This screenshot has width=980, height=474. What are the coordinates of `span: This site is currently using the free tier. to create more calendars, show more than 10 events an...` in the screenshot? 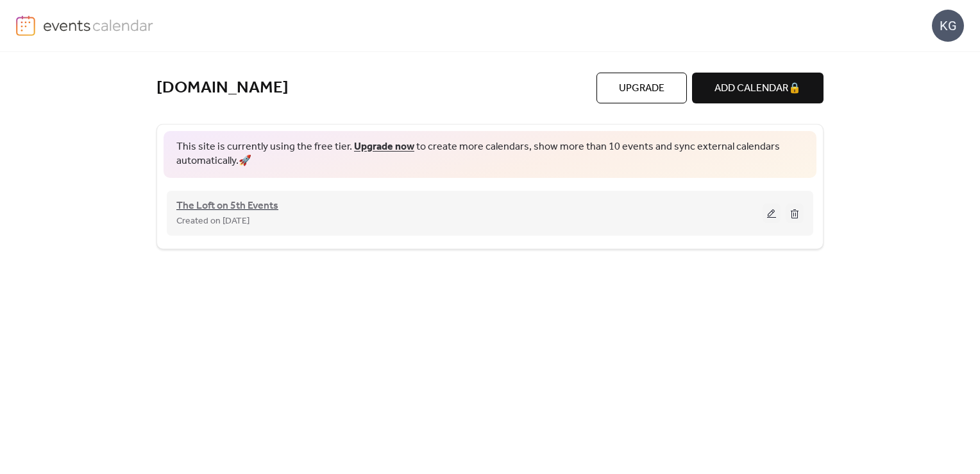 It's located at (490, 154).